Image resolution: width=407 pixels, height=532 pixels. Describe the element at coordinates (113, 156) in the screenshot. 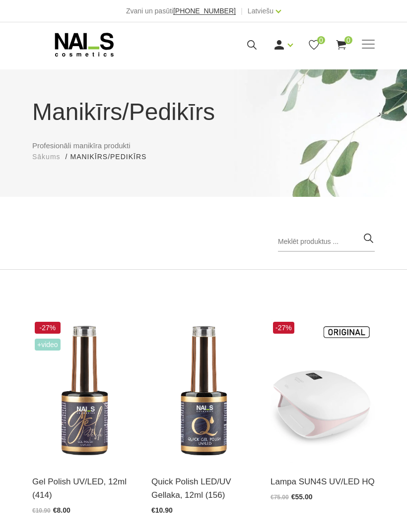

I see `li: Manikīrs/Pedikīrs` at that location.